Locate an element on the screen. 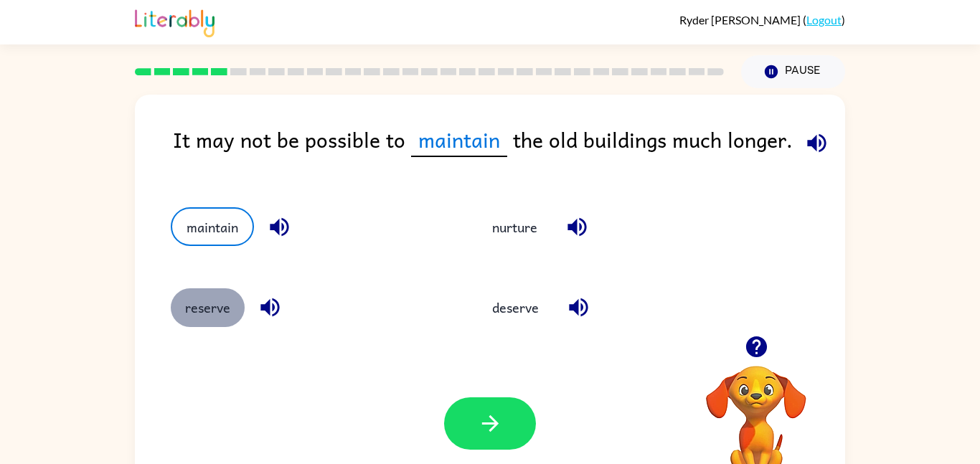  div: It may not be possible to the old buildings much longer. is located at coordinates (508, 150).